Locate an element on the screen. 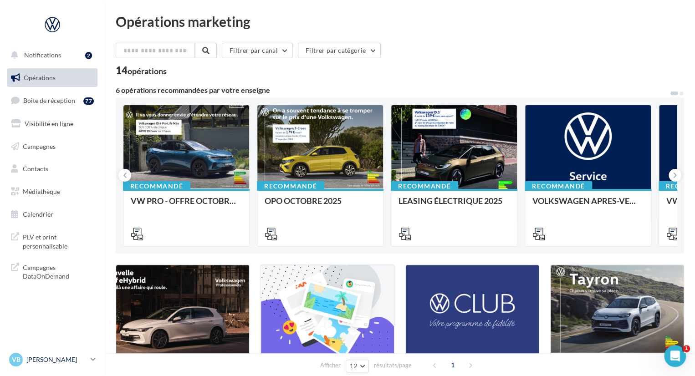 This screenshot has width=695, height=376. a: Opérations is located at coordinates (52, 78).